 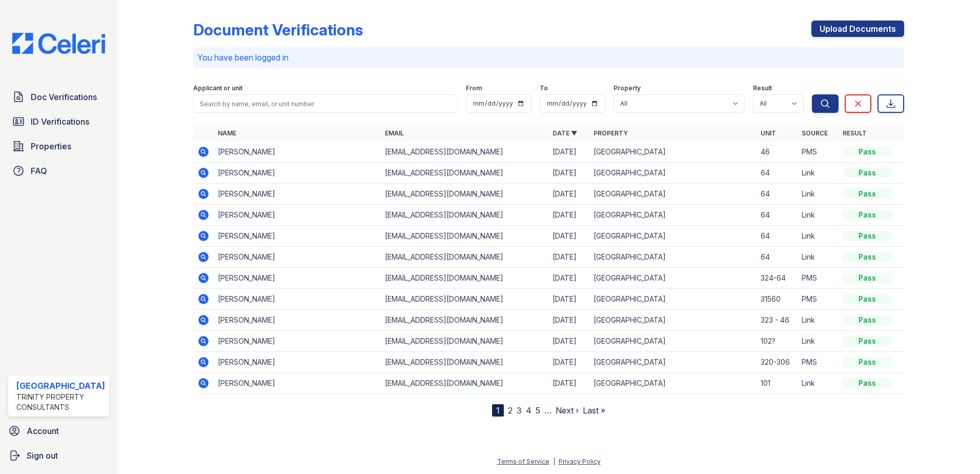 What do you see at coordinates (326, 104) in the screenshot?
I see `input: Search by name, email, or unit number` at bounding box center [326, 104].